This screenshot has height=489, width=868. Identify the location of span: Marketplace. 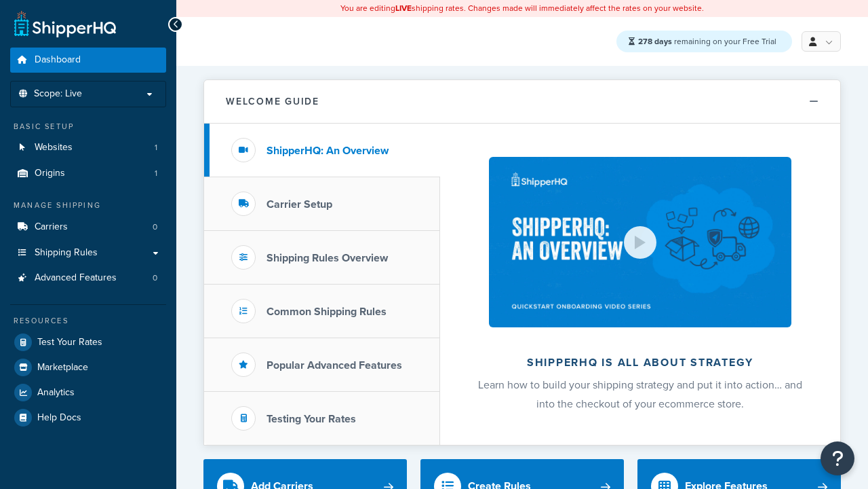
(63, 367).